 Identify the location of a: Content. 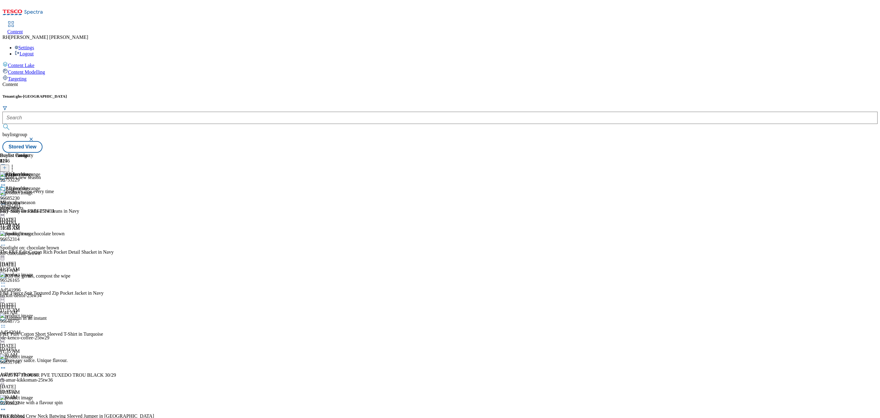
(15, 28).